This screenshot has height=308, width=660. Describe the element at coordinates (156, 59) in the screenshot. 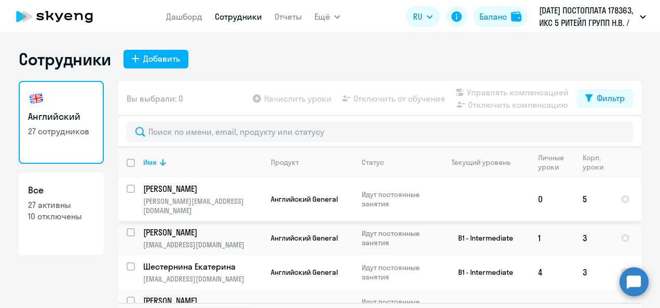

I see `button: Добавить` at that location.